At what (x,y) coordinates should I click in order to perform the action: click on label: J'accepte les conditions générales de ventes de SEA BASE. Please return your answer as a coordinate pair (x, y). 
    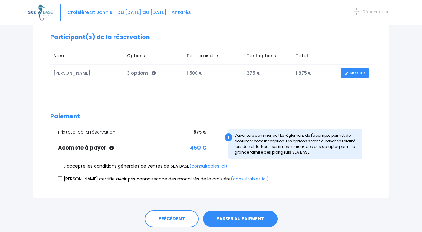
    Looking at the image, I should click on (142, 166).